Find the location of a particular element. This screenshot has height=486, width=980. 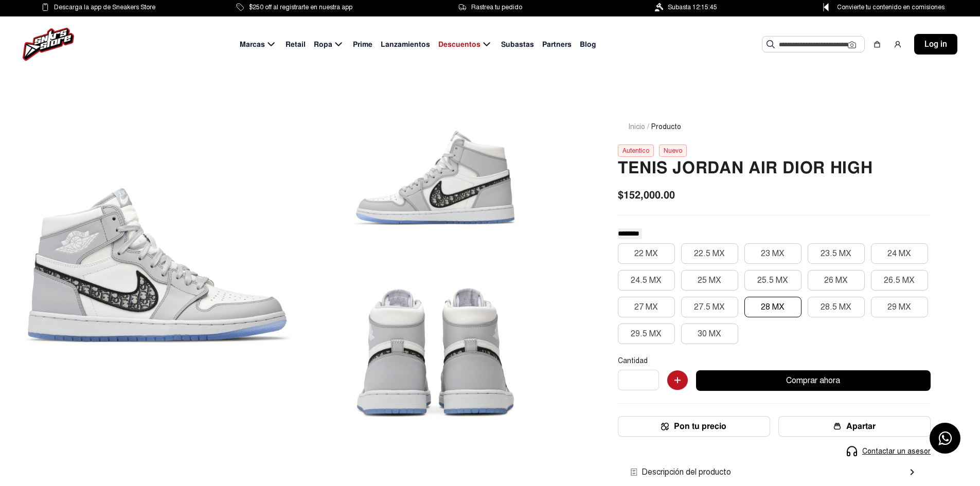

div: Nuevo is located at coordinates (673, 151).